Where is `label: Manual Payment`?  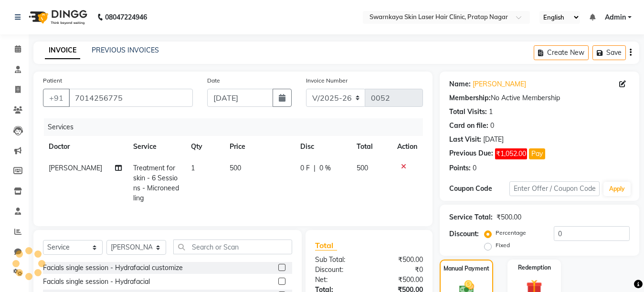 label: Manual Payment is located at coordinates (466, 268).